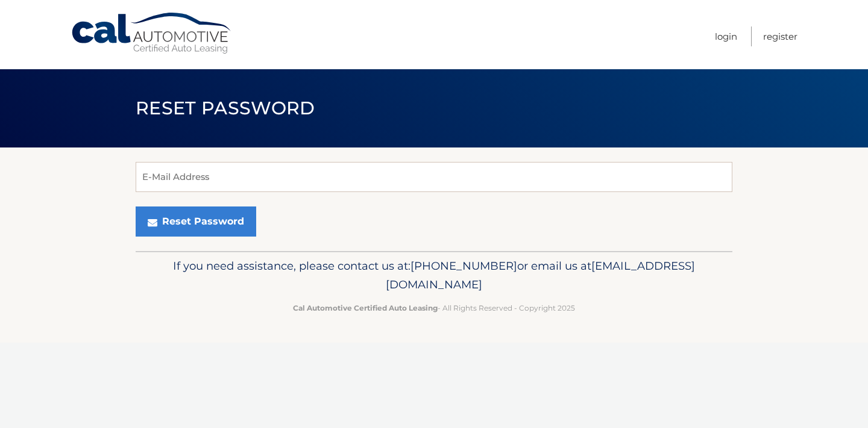 This screenshot has height=428, width=868. Describe the element at coordinates (366, 308) in the screenshot. I see `strong: Cal Automotive Certified Auto Leasing` at that location.